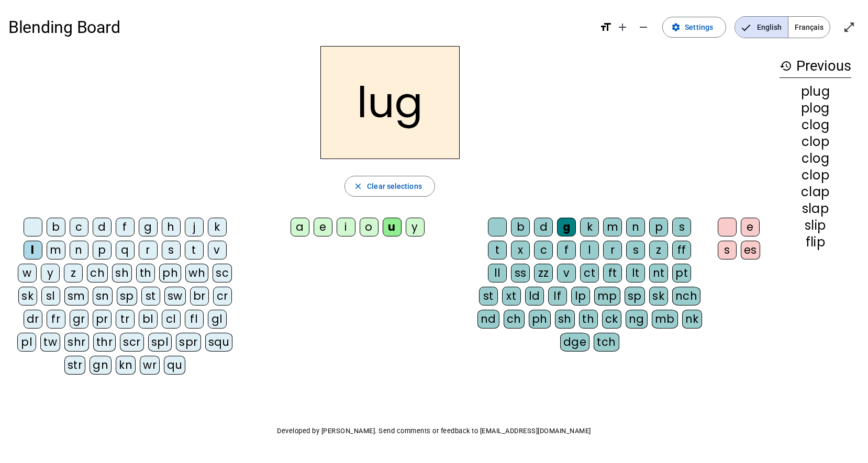  I want to click on div: ft, so click(612, 273).